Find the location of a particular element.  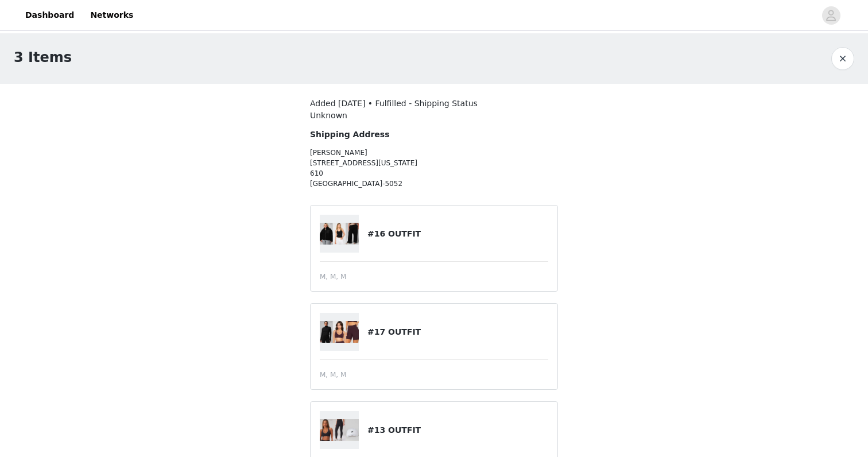

h4: #16 OUTFIT is located at coordinates (458, 234).